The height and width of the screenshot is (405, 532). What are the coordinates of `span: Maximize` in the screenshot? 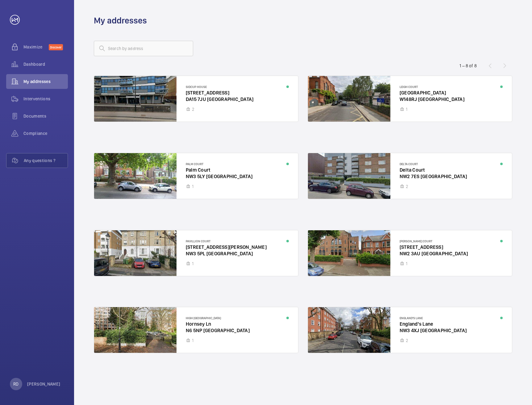 It's located at (36, 47).